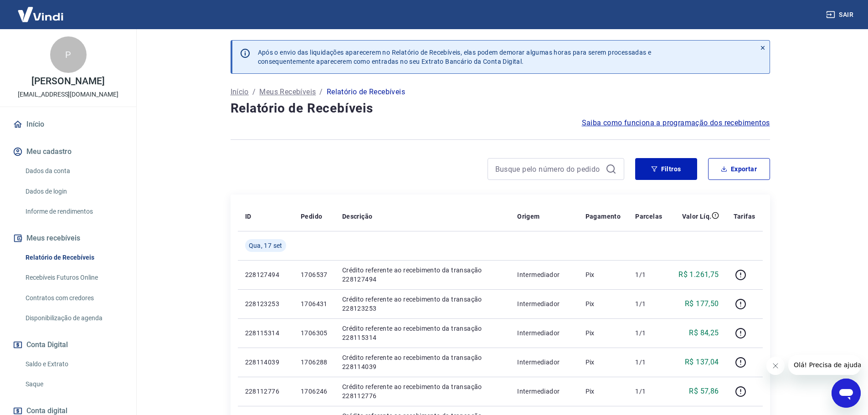 This screenshot has width=868, height=415. Describe the element at coordinates (68, 152) in the screenshot. I see `button: Meu cadastro` at that location.